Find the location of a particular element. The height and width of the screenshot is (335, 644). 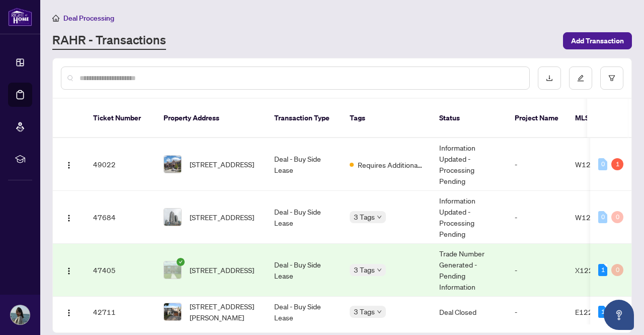

button: filter is located at coordinates (611, 78).